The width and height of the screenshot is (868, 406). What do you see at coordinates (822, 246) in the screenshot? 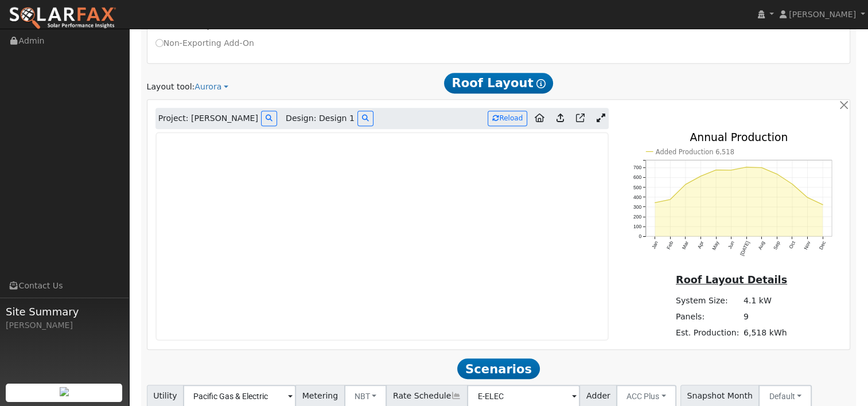
I see `text: Dec` at bounding box center [822, 246].